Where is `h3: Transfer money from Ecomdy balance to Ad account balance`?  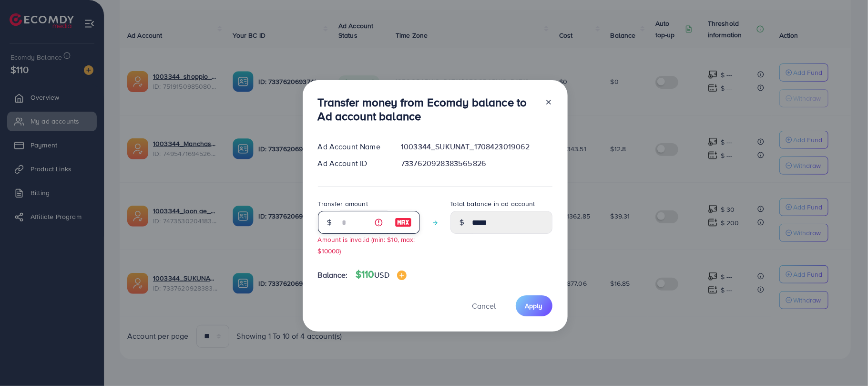 h3: Transfer money from Ecomdy balance to Ad account balance is located at coordinates (428, 109).